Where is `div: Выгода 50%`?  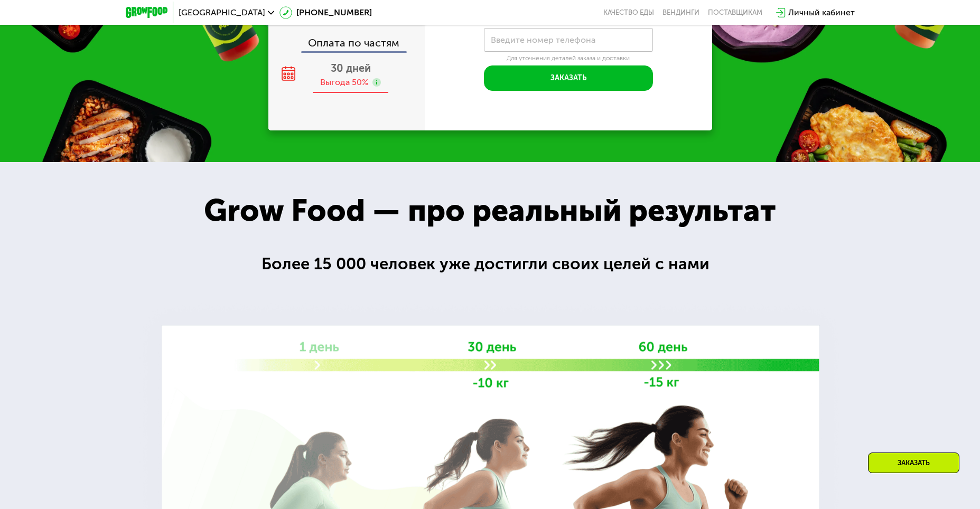
div: Выгода 50% is located at coordinates (344, 82).